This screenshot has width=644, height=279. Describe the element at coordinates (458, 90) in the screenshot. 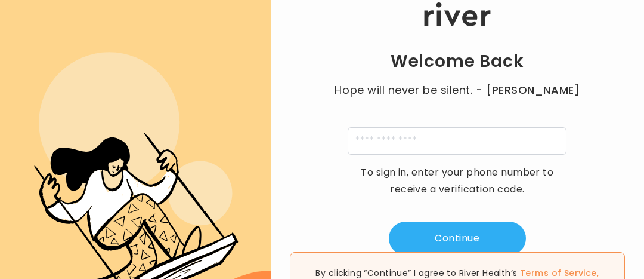

I see `p: Hope will never be silent.` at that location.